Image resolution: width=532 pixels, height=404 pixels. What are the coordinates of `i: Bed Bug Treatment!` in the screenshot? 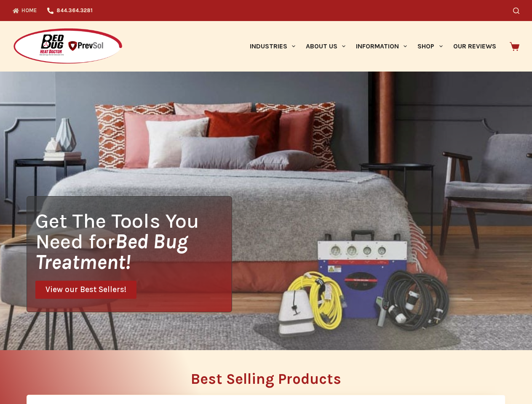 It's located at (112, 252).